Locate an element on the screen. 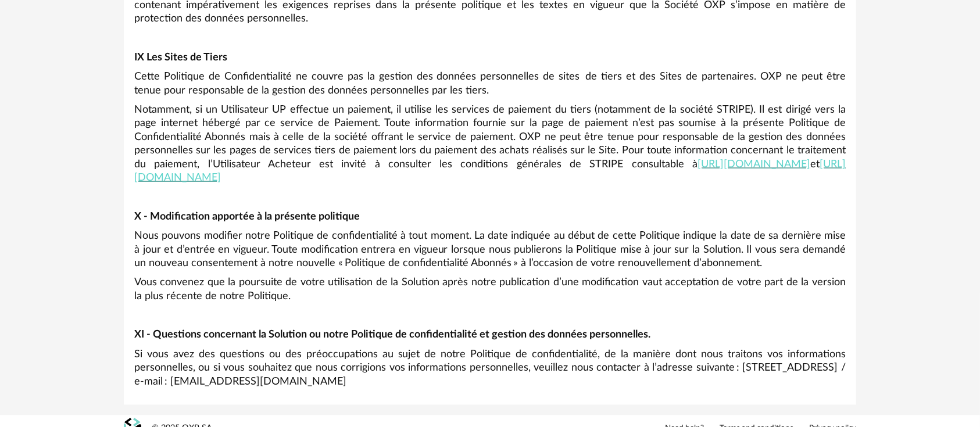 This screenshot has width=980, height=427. p: Cette Politique de Confidentialité ne couvre pas la gestion des données personnelles de sites de ... is located at coordinates (490, 84).